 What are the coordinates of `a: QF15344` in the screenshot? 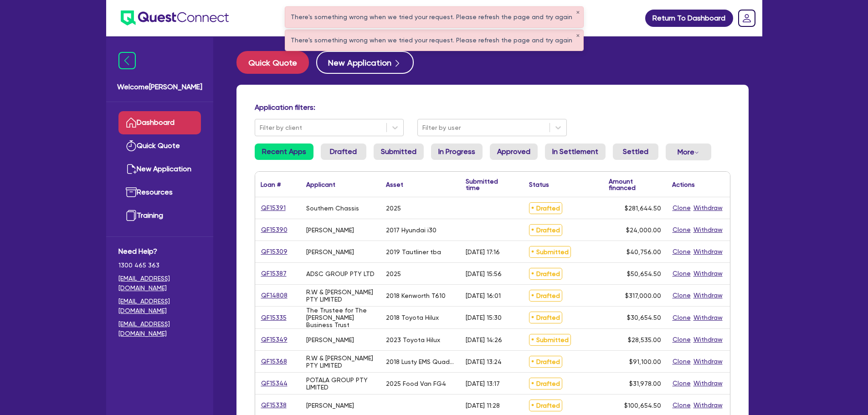 It's located at (274, 383).